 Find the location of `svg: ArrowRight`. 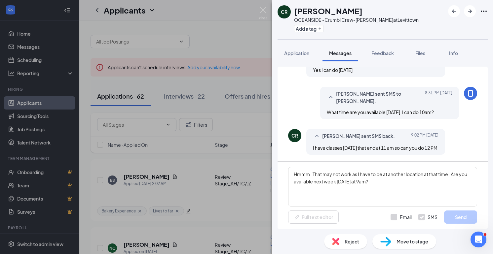

svg: ArrowRight is located at coordinates (470, 11).